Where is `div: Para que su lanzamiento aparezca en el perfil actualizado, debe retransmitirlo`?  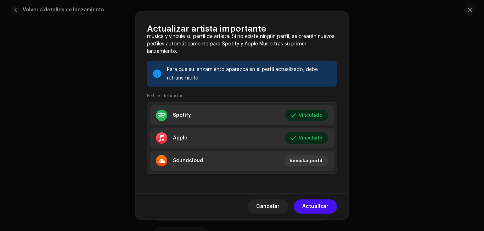
div: Para que su lanzamiento aparezca en el perfil actualizado, debe retransmitirlo is located at coordinates (249, 74).